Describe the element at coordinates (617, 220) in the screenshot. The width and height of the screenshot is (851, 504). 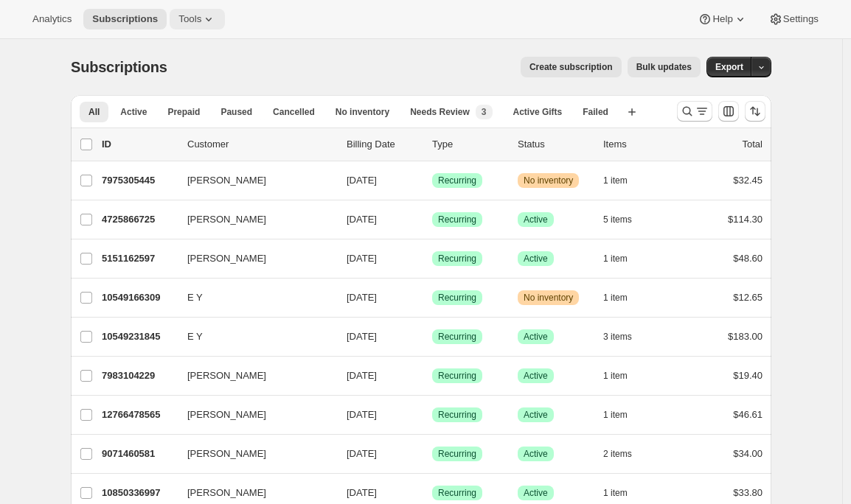
I see `span: 5 items` at that location.